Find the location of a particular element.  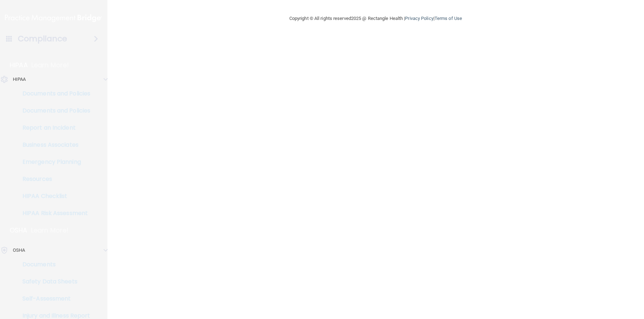

p: Self-Assessment is located at coordinates (53, 299).